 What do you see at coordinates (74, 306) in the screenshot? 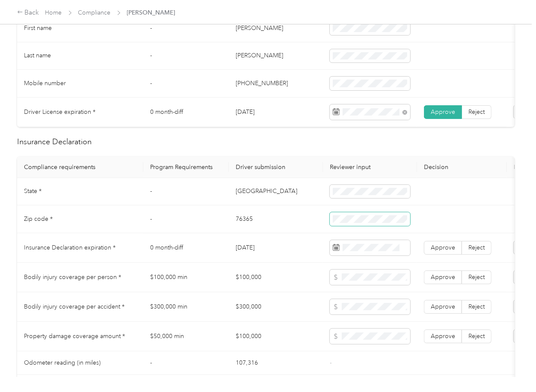
I see `span: Bodily injury coverage per accident *` at bounding box center [74, 306].